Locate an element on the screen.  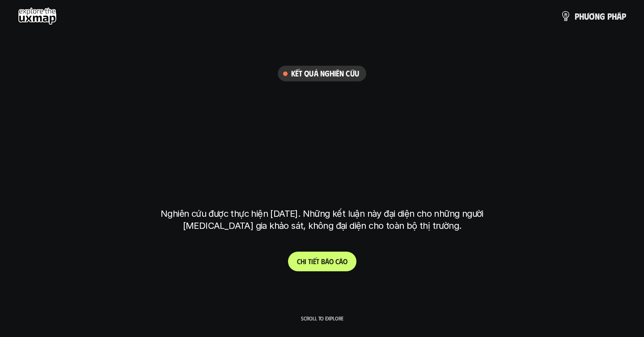
span: c is located at coordinates (337, 261).